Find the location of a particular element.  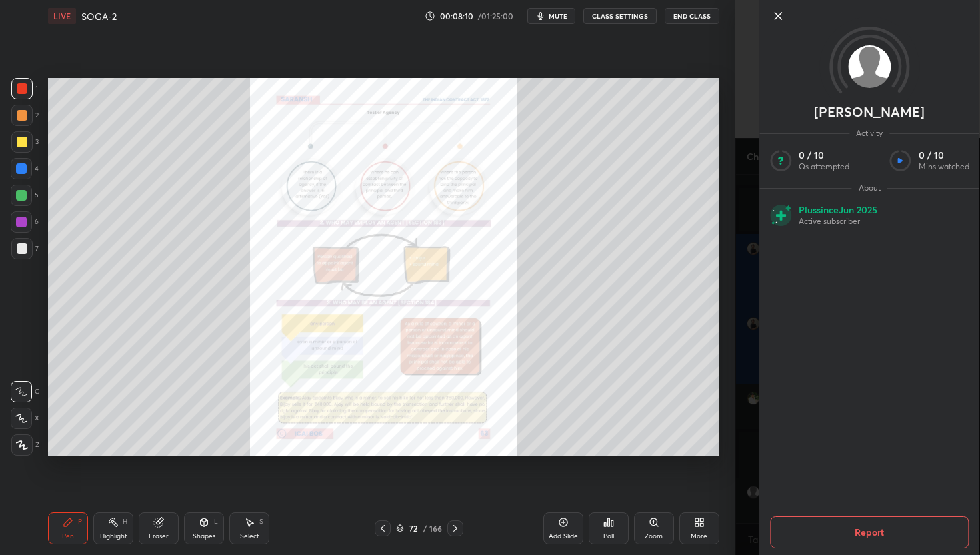

button: CLASS SETTINGS is located at coordinates (621, 16).